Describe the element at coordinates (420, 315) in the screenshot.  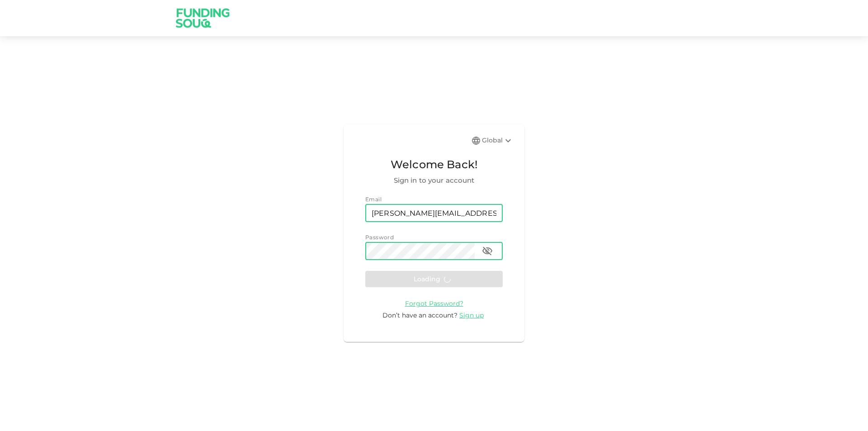
I see `span: Don’t have an account?` at that location.